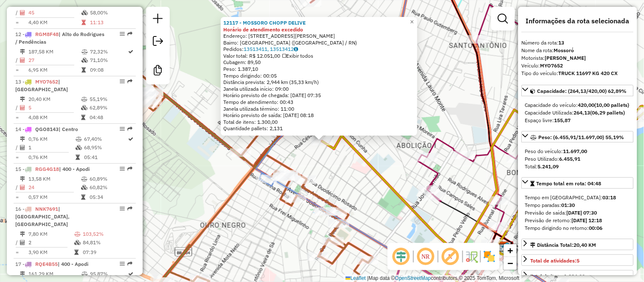 The height and width of the screenshot is (282, 644). What do you see at coordinates (108, 70) in the screenshot?
I see `td: 09:08` at bounding box center [108, 70].